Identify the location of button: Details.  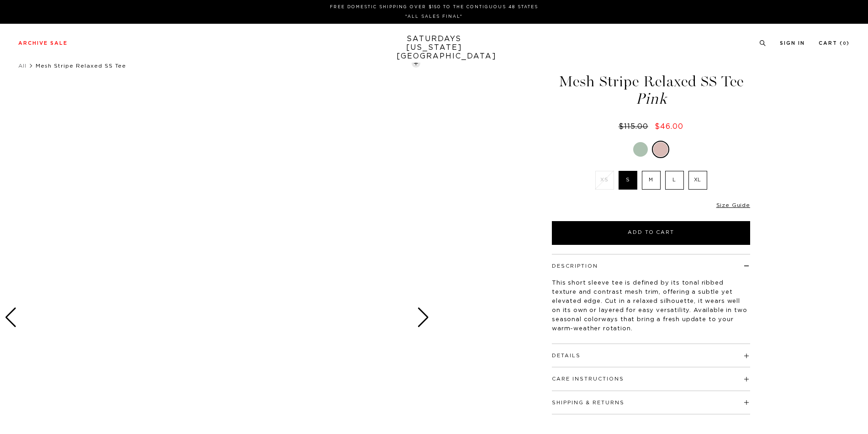
(566, 355).